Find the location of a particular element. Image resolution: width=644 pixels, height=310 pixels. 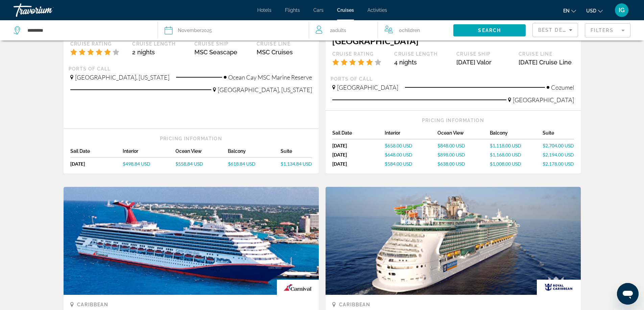

a: $638.00 USD is located at coordinates (464, 164).